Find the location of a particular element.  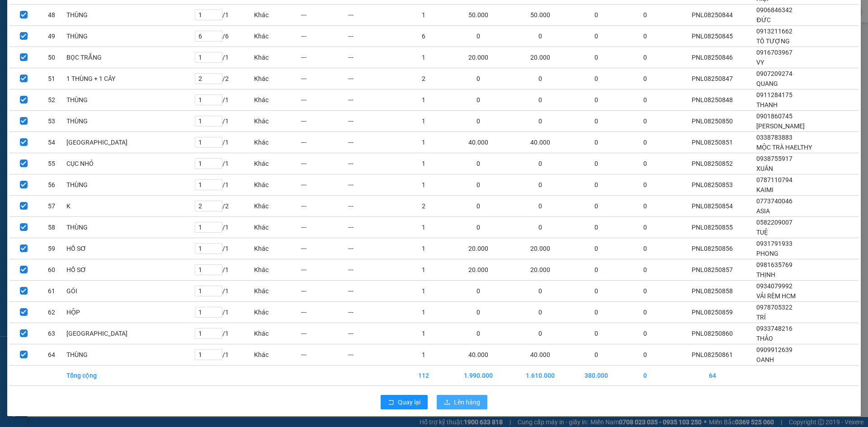

td: 50 is located at coordinates (52, 58).